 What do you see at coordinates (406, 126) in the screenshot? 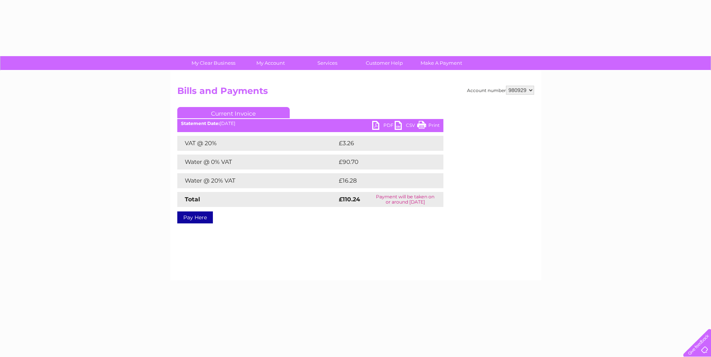
I see `a: CSV` at bounding box center [406, 126].